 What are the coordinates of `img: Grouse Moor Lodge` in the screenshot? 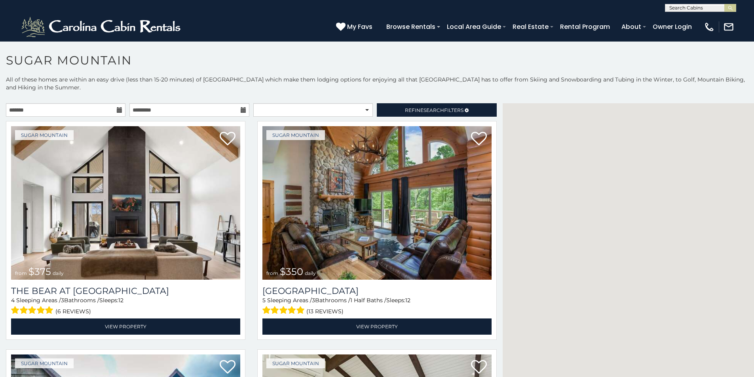 It's located at (377, 203).